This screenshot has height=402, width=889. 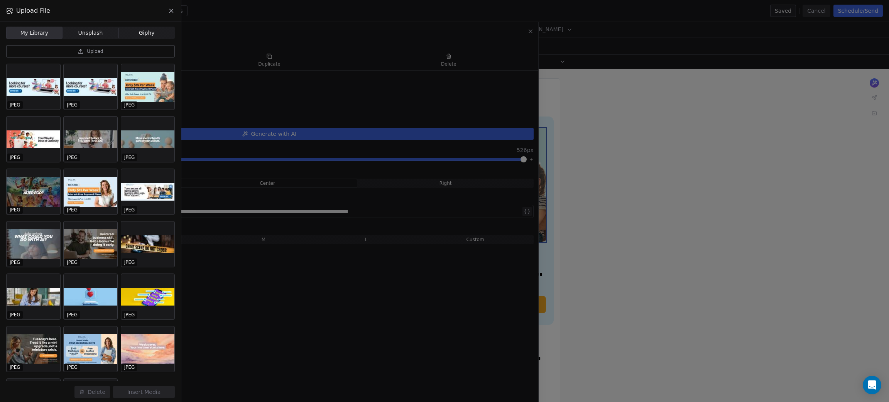 I want to click on span: Upload File, so click(x=33, y=11).